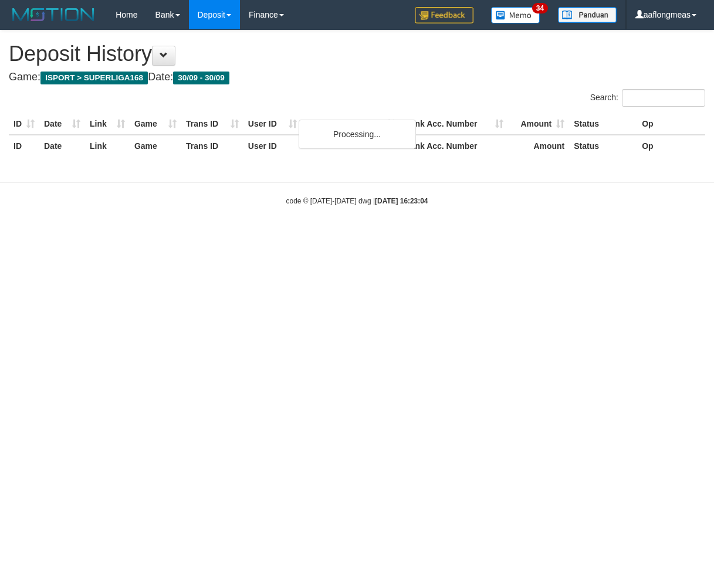 This screenshot has width=714, height=588. I want to click on span: ISPORT > SUPERLIGA168, so click(94, 78).